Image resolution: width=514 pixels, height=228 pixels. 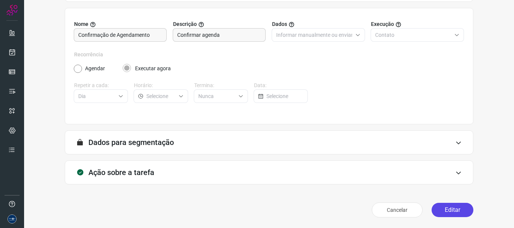 I want to click on img: d06bdf07e729e349525d8f0de7f5f473.png, so click(x=12, y=219).